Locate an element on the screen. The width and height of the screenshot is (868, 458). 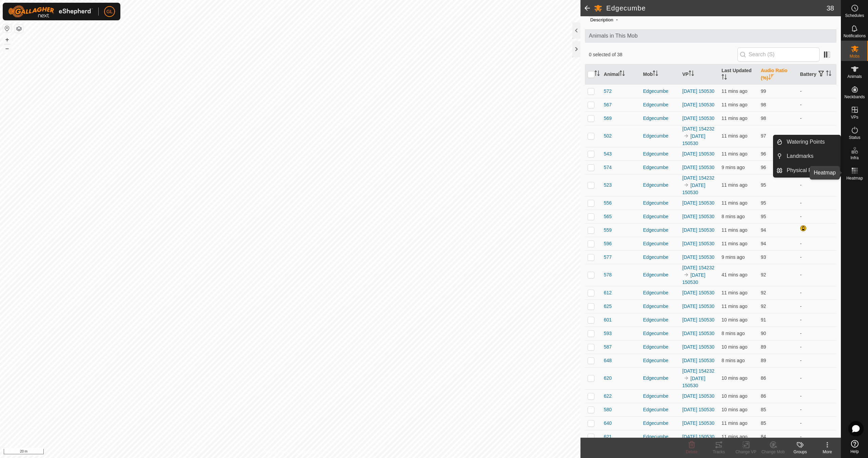
span: 567 is located at coordinates (607, 104).